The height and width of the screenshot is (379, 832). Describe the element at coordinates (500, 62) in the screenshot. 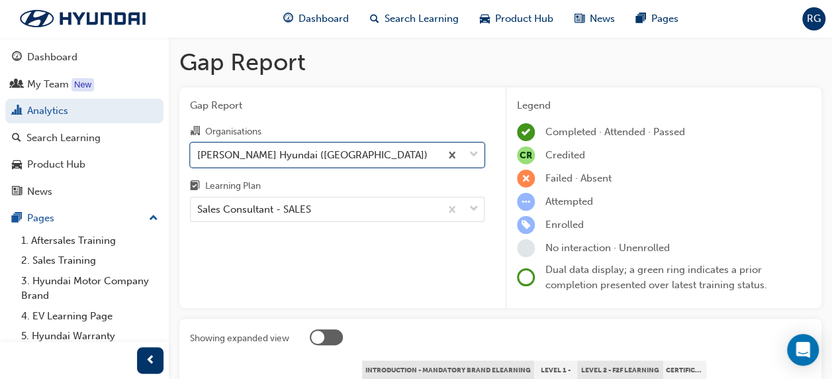

I see `h1: Gap Report` at that location.